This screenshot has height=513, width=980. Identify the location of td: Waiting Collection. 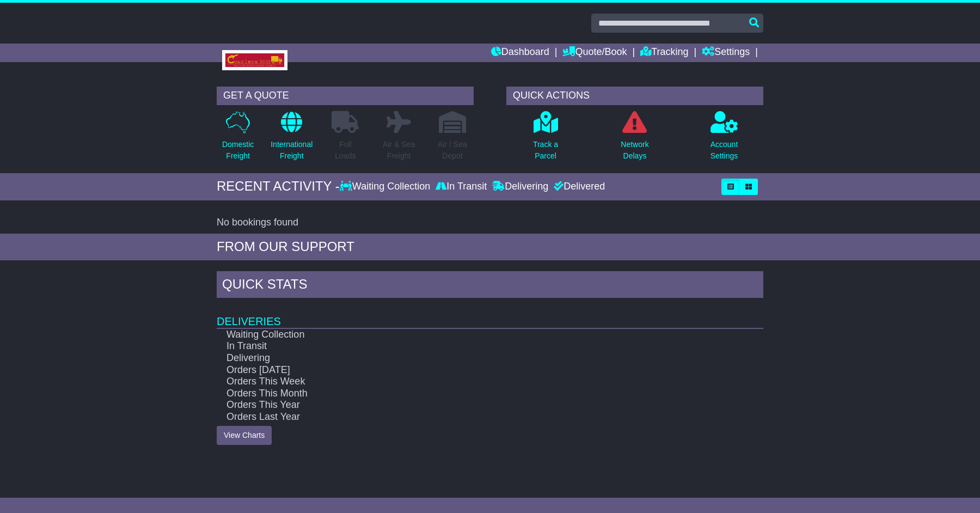
(463, 334).